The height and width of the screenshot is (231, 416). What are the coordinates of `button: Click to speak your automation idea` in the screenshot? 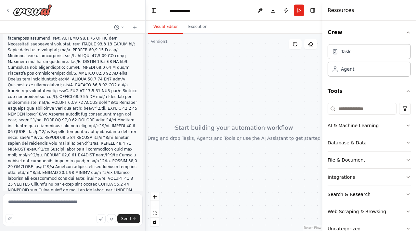 It's located at (111, 219).